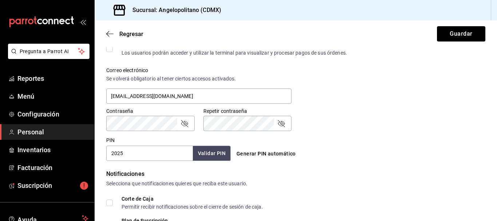  Describe the element at coordinates (199, 79) in the screenshot. I see `div: Se volverá obligatorio al tener ciertos accesos activados.` at that location.